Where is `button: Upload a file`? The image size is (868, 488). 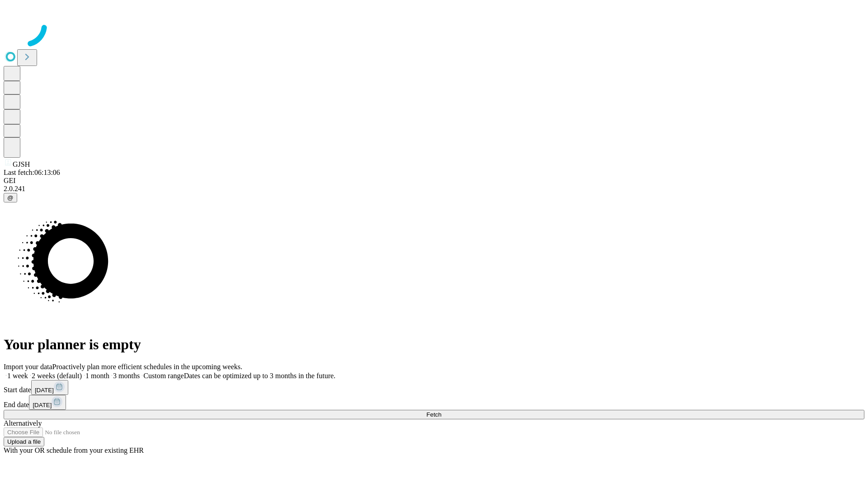
button: Upload a file is located at coordinates (24, 442).